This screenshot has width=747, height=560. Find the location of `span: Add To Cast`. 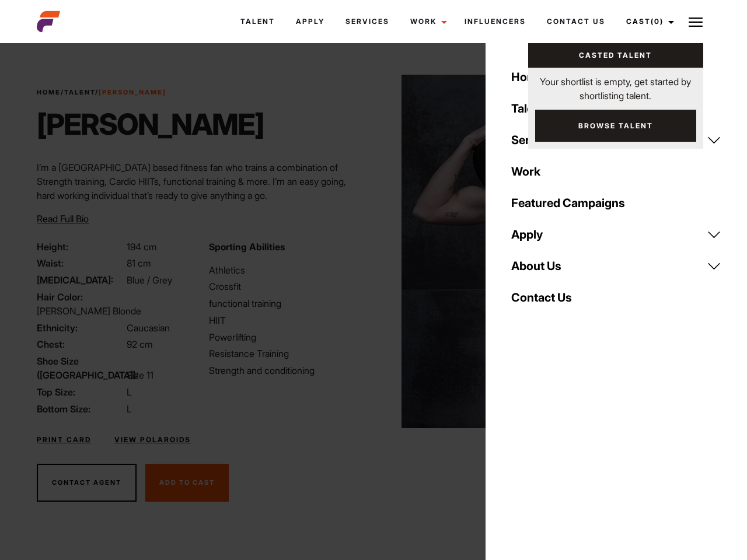

span: Add To Cast is located at coordinates (187, 482).